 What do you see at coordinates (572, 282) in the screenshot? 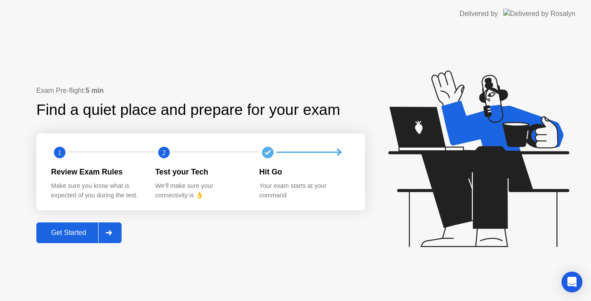
I see `div: Open Intercom Messenger` at bounding box center [572, 282].